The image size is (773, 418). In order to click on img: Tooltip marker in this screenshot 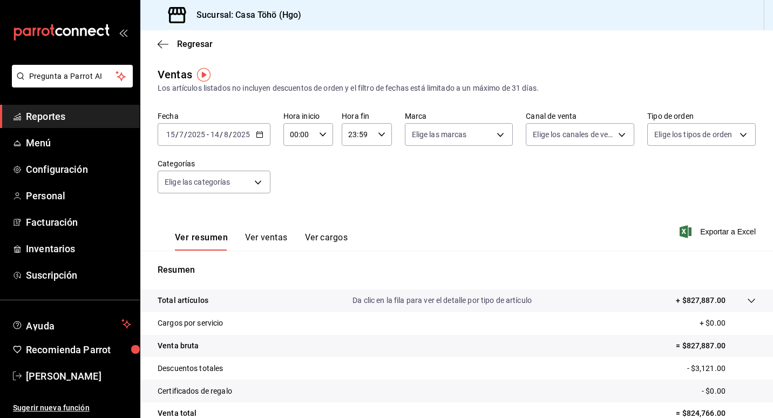, I will do `click(203, 74)`.